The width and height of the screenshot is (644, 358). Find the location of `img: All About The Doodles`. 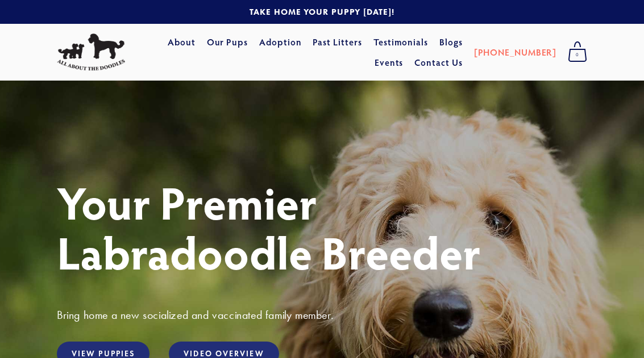

img: All About The Doodles is located at coordinates (91, 52).